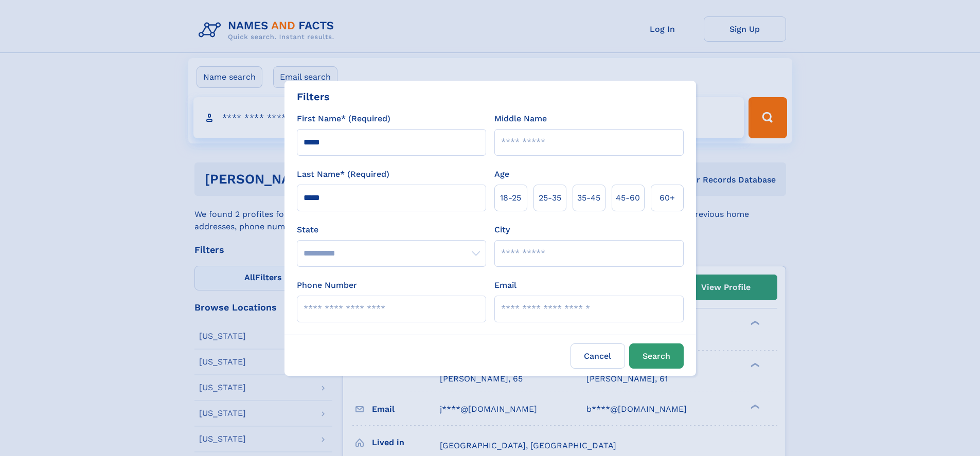  Describe the element at coordinates (326, 285) in the screenshot. I see `label: Phone Number` at that location.